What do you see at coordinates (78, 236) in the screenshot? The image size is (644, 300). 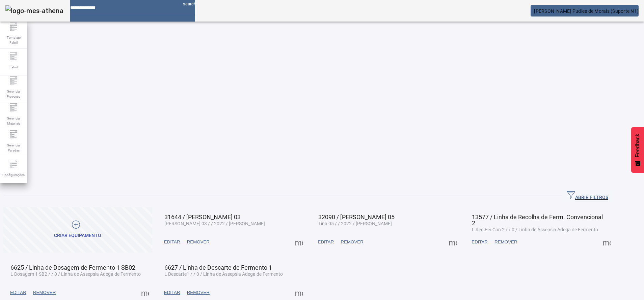 I see `div: CRIAR EQUIPAMENTO` at bounding box center [78, 236].